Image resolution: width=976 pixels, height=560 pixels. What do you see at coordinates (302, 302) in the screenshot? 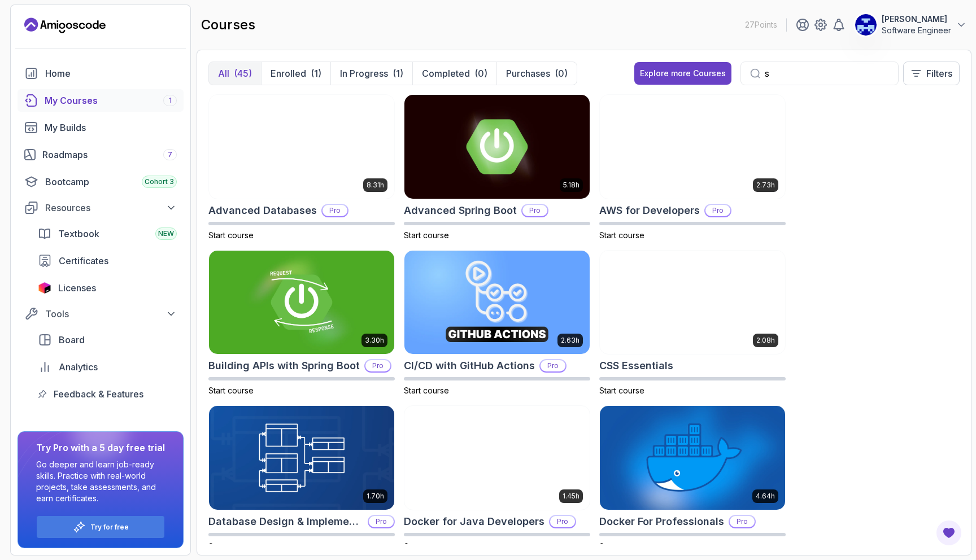
I see `img: Building APIs with Spring Boot card` at bounding box center [302, 302].